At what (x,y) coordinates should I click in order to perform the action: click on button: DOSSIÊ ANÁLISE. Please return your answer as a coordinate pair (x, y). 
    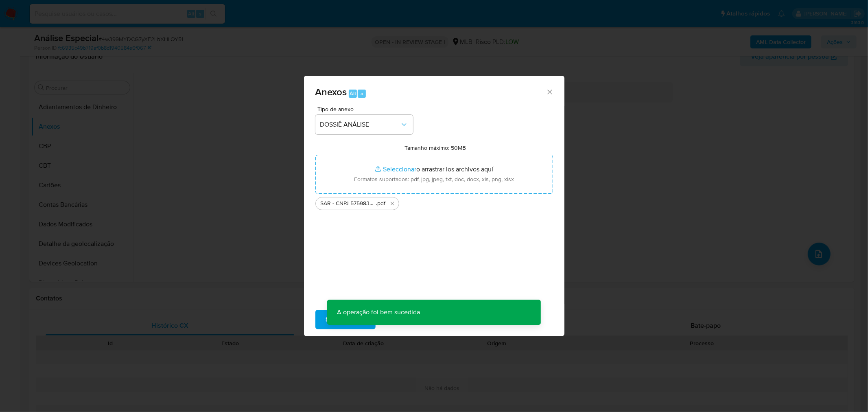
    Looking at the image, I should click on (364, 125).